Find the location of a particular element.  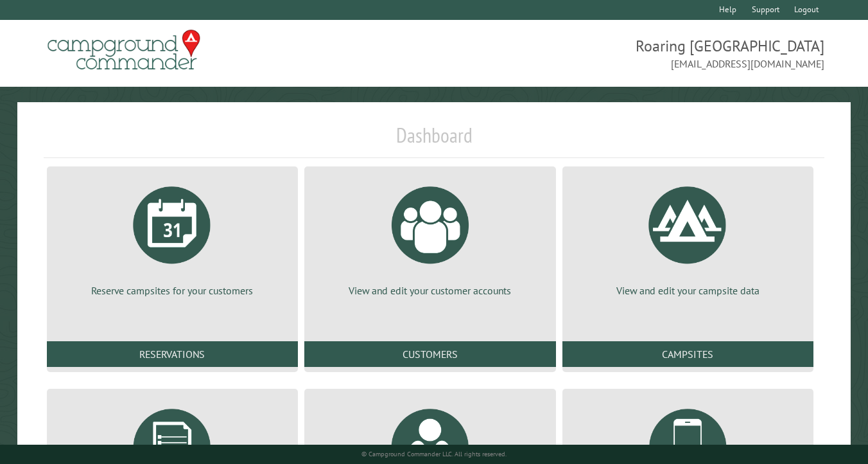

small: © Campground Commander LLC. All rights reserved. is located at coordinates (434, 454).